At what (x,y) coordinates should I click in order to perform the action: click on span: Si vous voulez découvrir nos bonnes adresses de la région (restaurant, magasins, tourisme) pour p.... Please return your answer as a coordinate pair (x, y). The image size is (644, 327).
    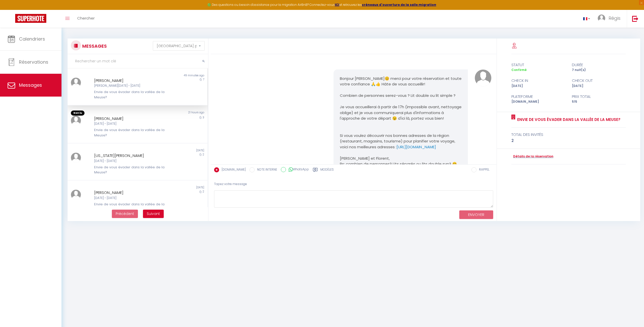
    Looking at the image, I should click on (398, 141).